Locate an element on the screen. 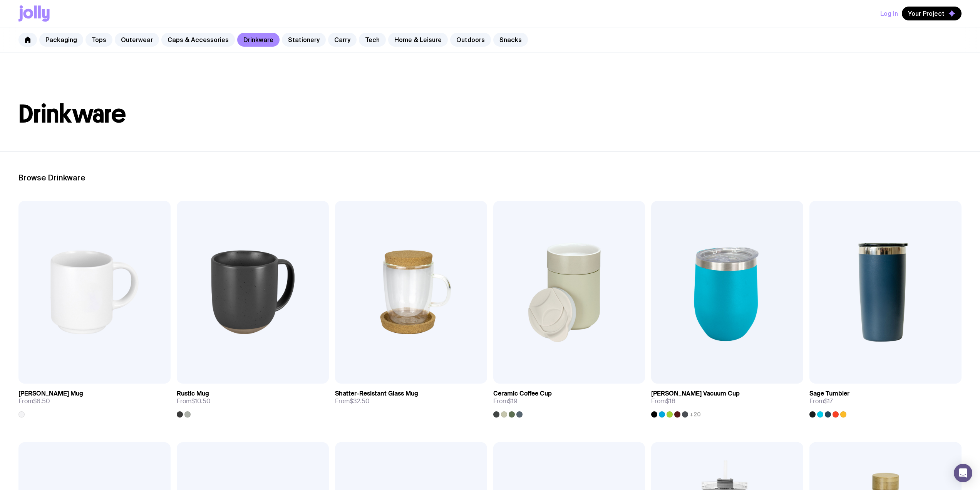 The image size is (980, 490). a: Tops is located at coordinates (99, 40).